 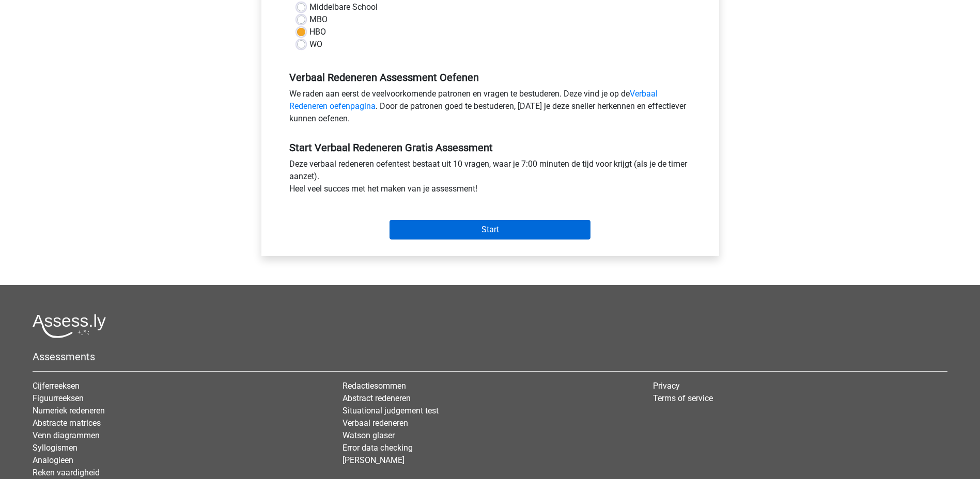 What do you see at coordinates (69, 411) in the screenshot?
I see `a: Numeriek redeneren` at bounding box center [69, 411].